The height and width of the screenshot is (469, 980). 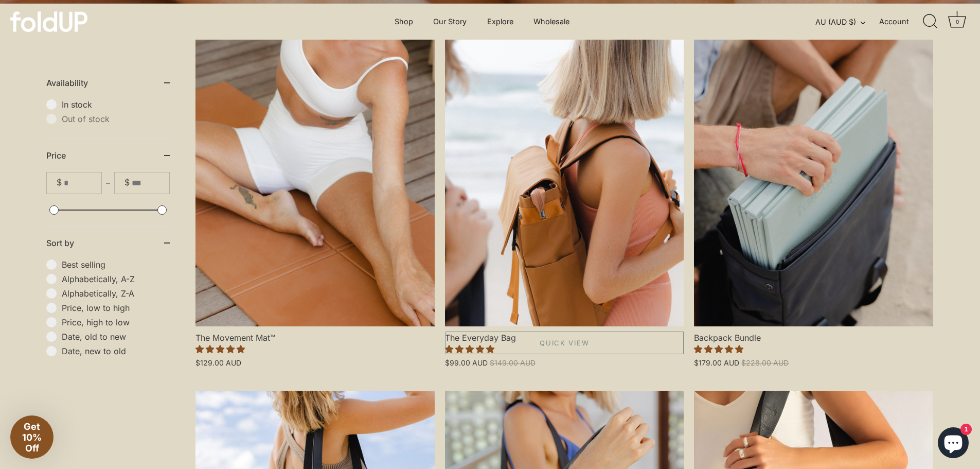 I want to click on span: $149.00 AUD, so click(x=512, y=362).